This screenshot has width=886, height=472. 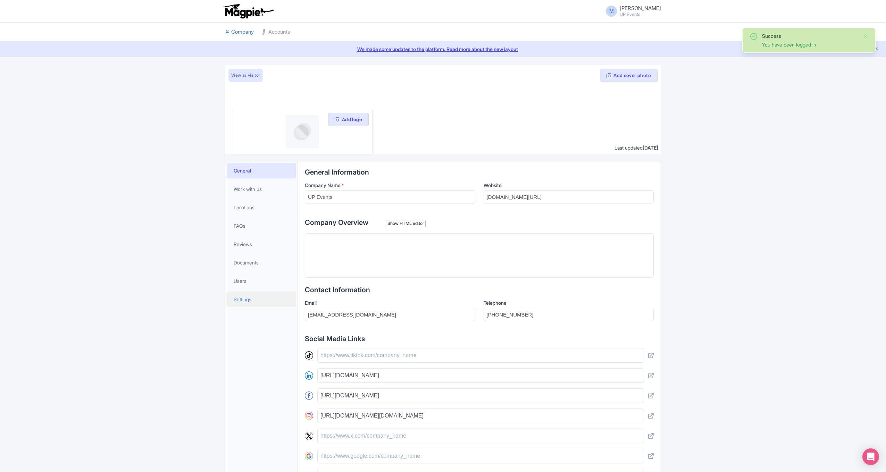 I want to click on span: Users, so click(x=240, y=281).